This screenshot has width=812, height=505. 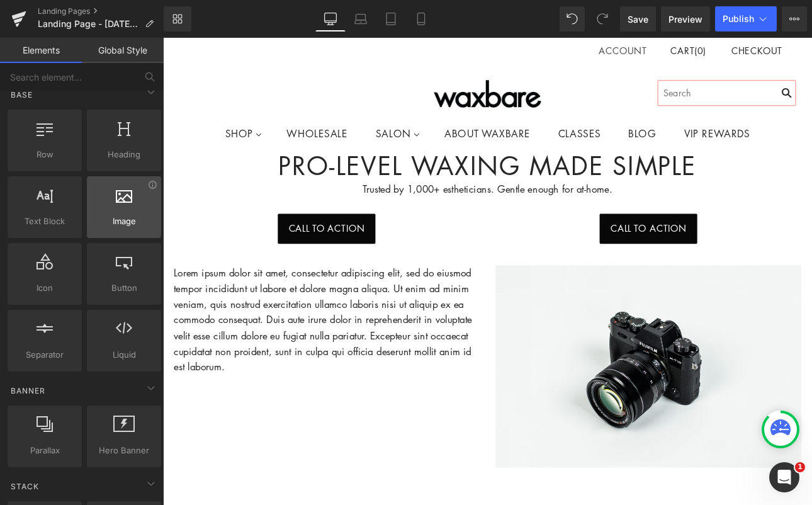 I want to click on button: Checkout, so click(x=696, y=15).